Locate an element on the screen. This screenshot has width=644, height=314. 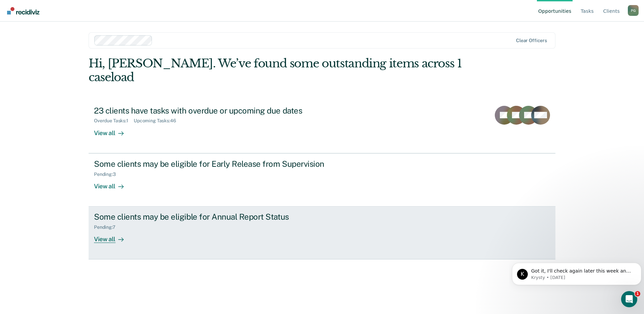
div: Upcoming Tasks : 46 is located at coordinates (157, 121).